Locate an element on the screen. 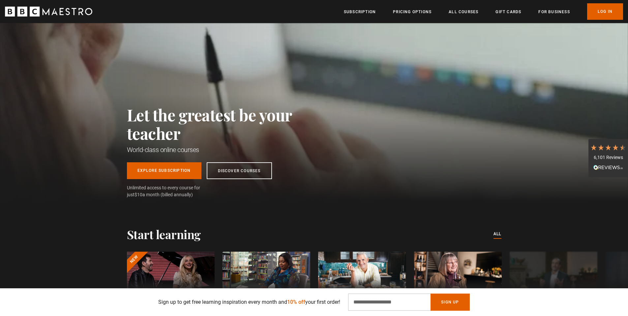 The width and height of the screenshot is (628, 316). a: All Courses is located at coordinates (463, 12).